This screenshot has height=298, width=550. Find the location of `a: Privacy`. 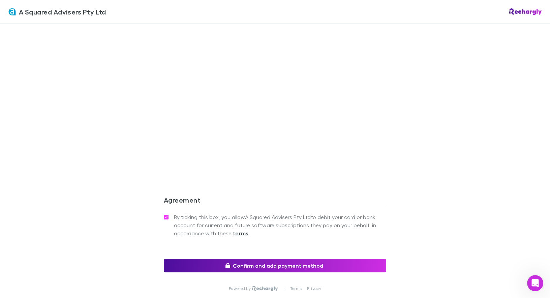

a: Privacy is located at coordinates (314, 288).